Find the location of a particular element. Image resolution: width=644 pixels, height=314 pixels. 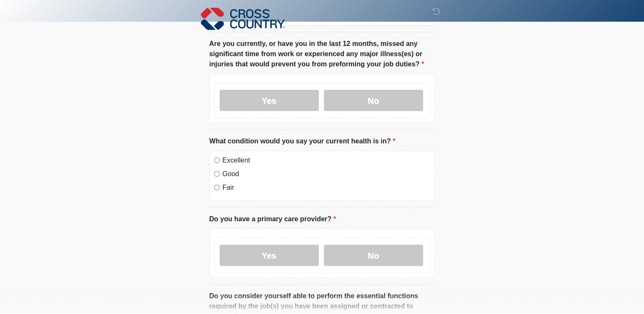

label: Are you currently, or have you in the last 12 months, missed any significant time from work or ex... is located at coordinates (322, 54).